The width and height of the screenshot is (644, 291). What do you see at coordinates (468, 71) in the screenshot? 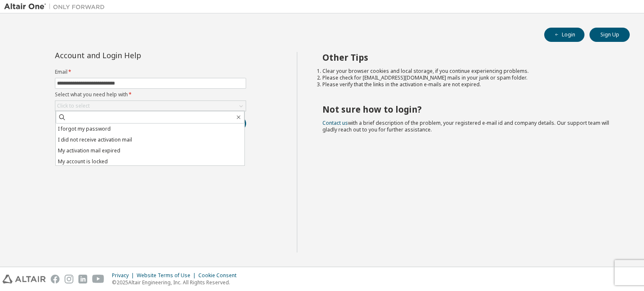
I see `li: Clear your browser cookies and local storage, if you continue experiencing problems.` at bounding box center [468, 71].